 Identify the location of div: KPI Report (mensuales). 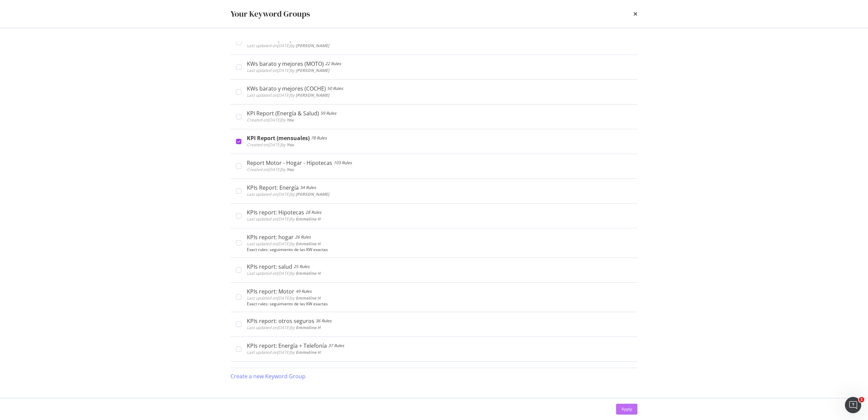
(278, 138).